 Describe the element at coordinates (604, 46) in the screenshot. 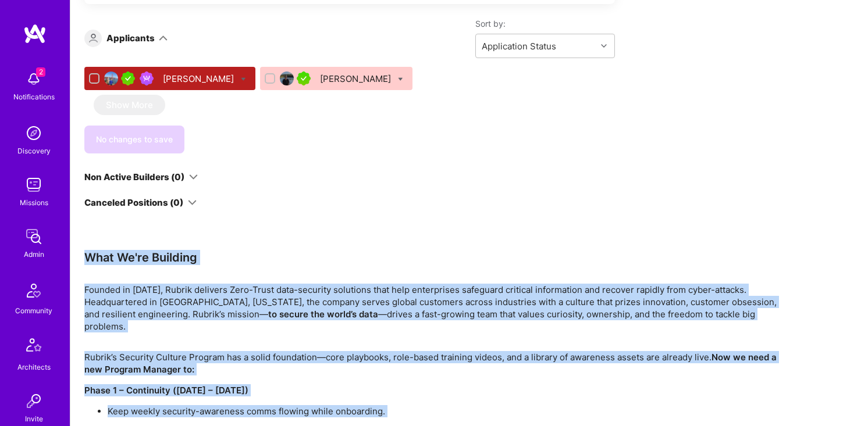

I see `i: icon Chevron` at that location.